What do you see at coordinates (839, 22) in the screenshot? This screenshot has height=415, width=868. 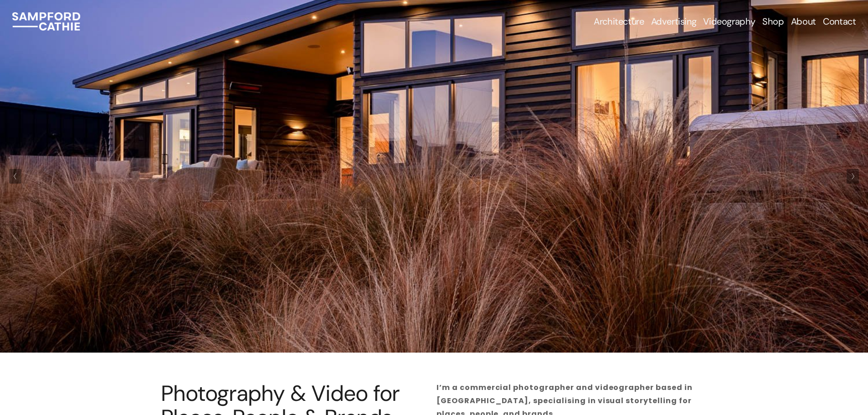 I see `a: Contact` at bounding box center [839, 22].